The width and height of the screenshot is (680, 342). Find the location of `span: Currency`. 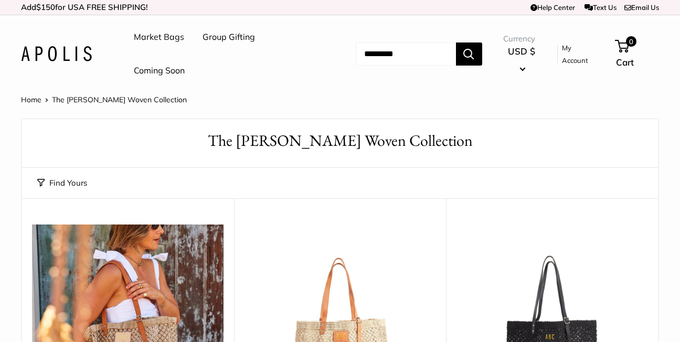

span: Currency is located at coordinates (521, 39).